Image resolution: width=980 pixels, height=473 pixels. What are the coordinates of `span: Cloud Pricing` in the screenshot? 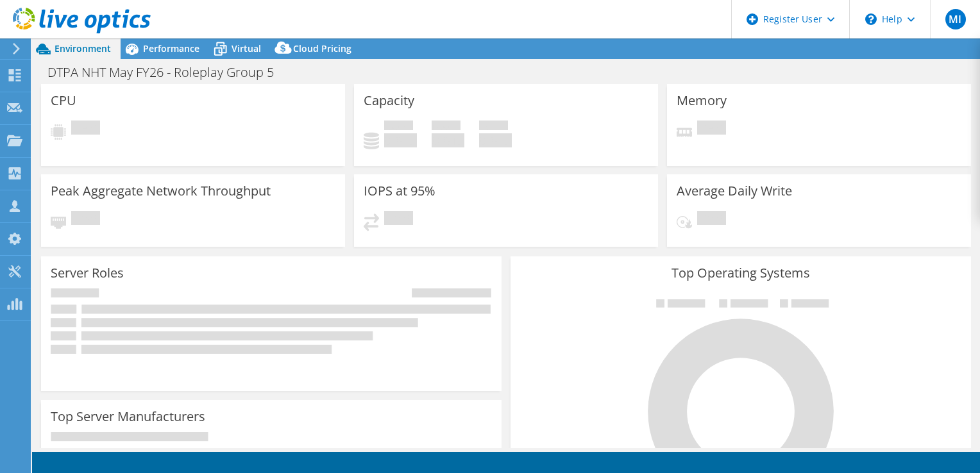 It's located at (322, 48).